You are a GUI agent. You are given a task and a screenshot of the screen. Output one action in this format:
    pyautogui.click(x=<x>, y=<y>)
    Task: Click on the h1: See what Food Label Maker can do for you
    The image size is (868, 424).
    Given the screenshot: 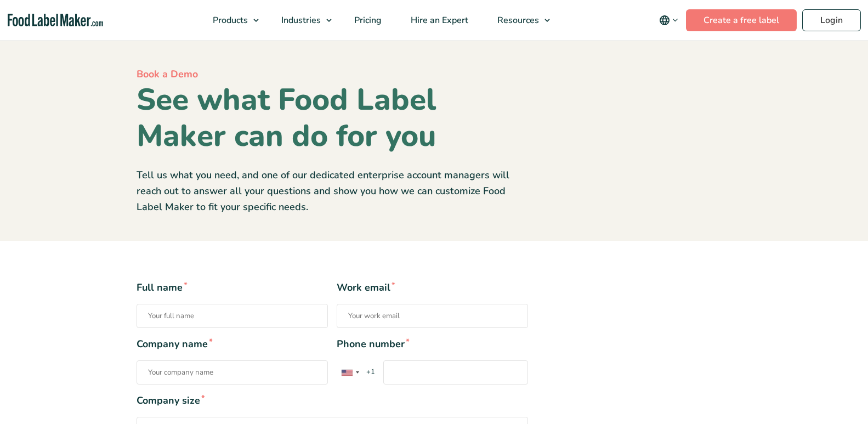 What is the action you would take?
    pyautogui.click(x=332, y=118)
    